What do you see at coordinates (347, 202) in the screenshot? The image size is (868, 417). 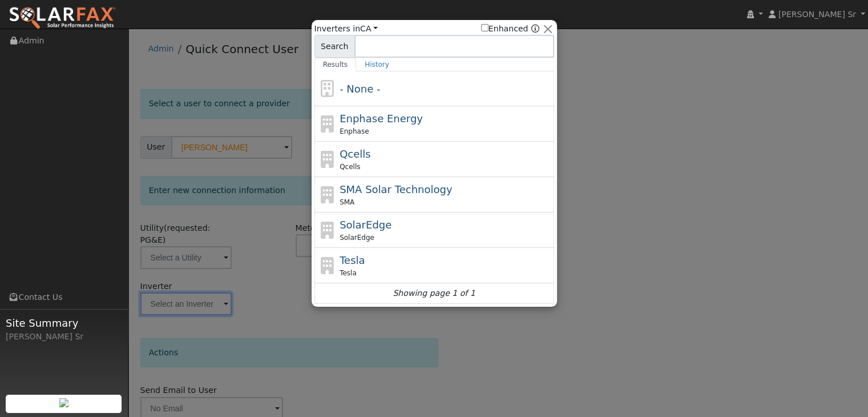 I see `span: SMA` at bounding box center [347, 202].